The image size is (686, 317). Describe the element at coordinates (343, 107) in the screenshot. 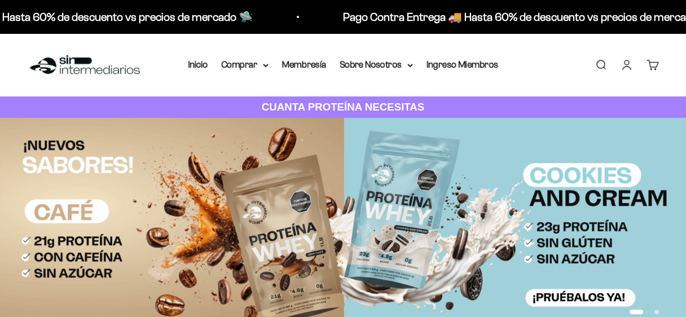

I see `strong: CUANTA PROTEÍNA NECESITAS` at that location.